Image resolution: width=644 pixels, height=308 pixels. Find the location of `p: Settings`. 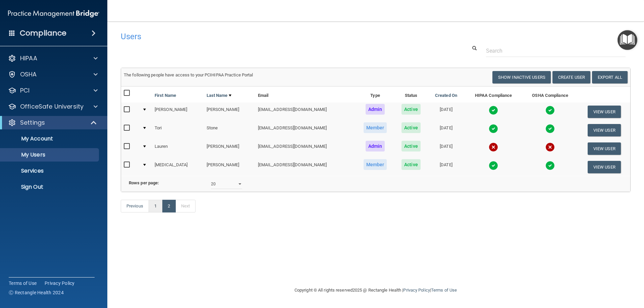

p: Settings is located at coordinates (33, 123).